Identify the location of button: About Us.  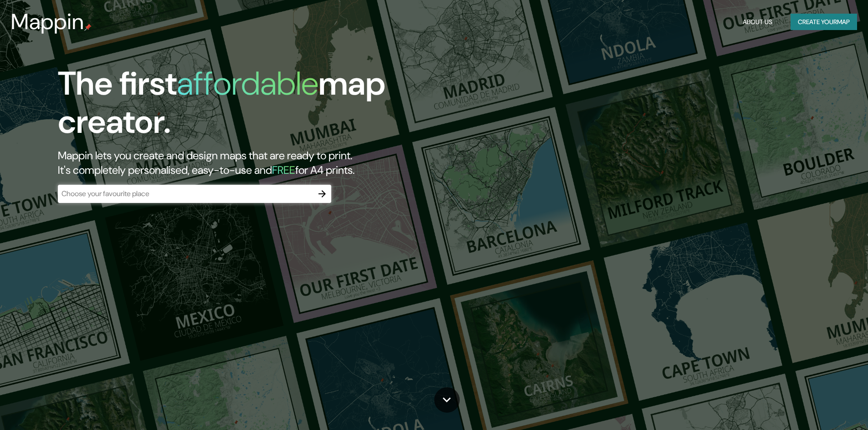
(757, 22).